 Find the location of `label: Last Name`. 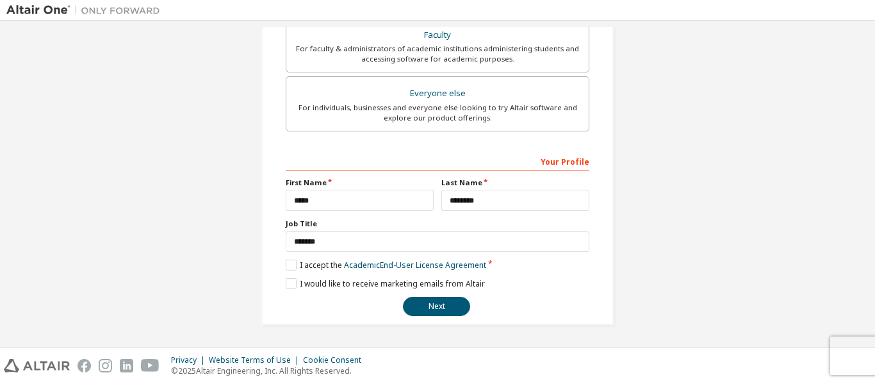

label: Last Name is located at coordinates (515, 183).